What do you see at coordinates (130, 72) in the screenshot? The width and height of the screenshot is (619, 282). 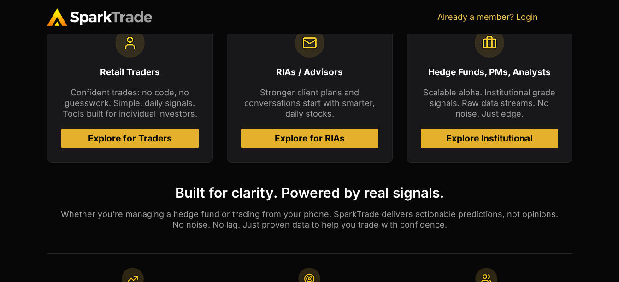 I see `span: Retail Traders` at bounding box center [130, 72].